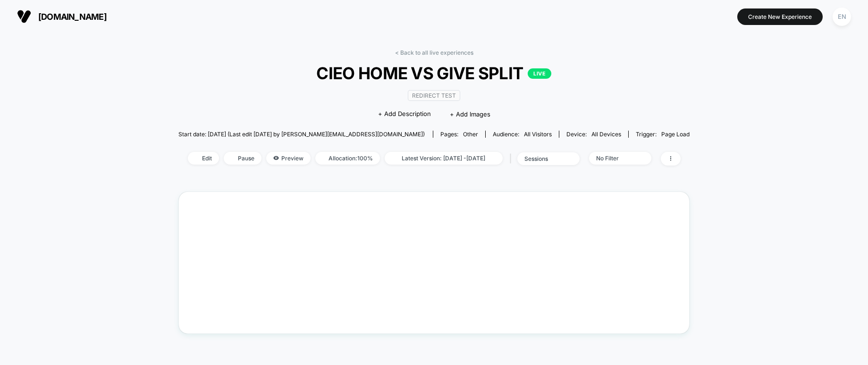  What do you see at coordinates (434, 73) in the screenshot?
I see `span: CIEO HOME VS GIVE SPLIT` at bounding box center [434, 73].